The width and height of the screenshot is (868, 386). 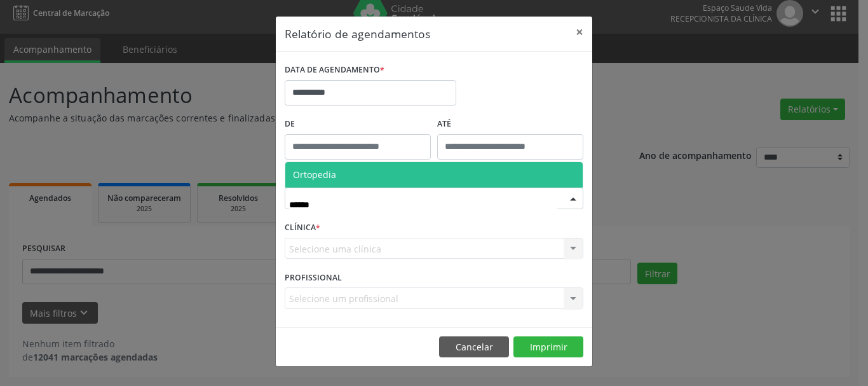 I want to click on label: CLÍNICA, so click(x=303, y=227).